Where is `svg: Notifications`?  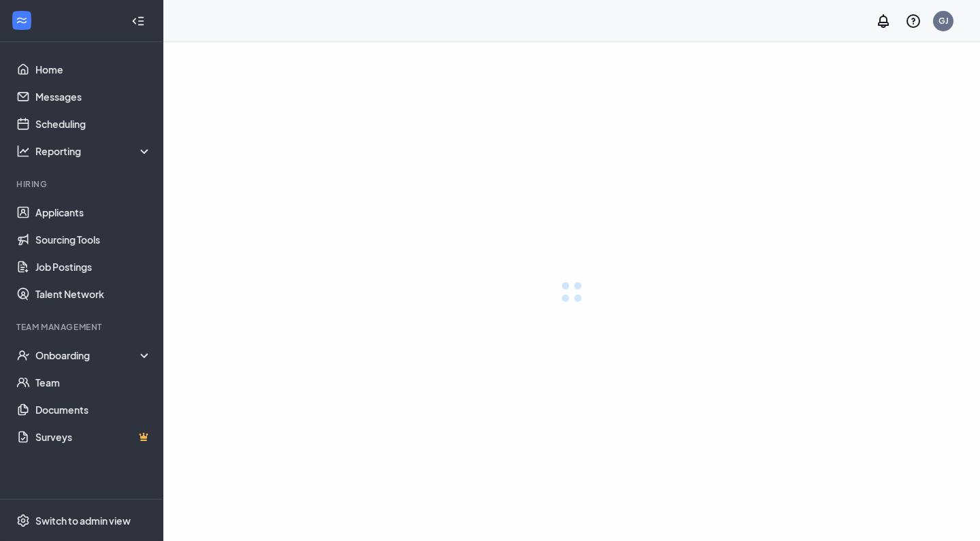 svg: Notifications is located at coordinates (883, 21).